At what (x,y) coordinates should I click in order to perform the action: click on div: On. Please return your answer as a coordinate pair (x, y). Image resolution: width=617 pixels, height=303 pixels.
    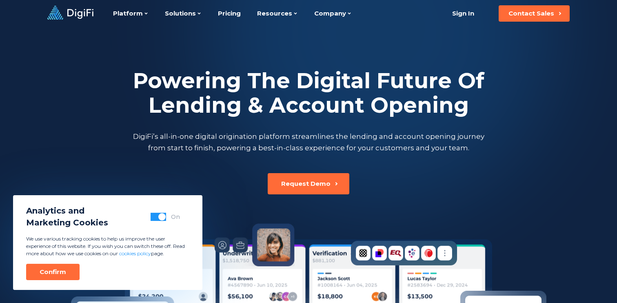
    Looking at the image, I should click on (175, 217).